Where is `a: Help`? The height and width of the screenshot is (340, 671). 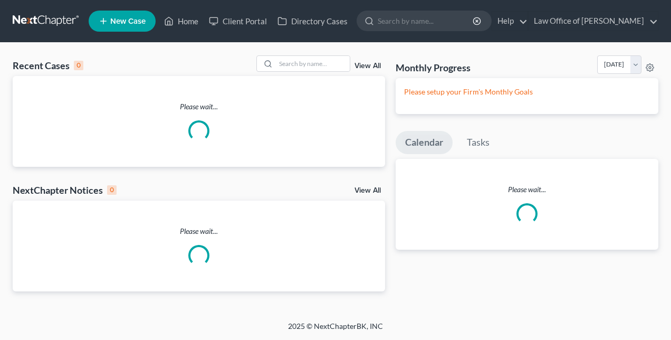
a: Help is located at coordinates (510, 21).